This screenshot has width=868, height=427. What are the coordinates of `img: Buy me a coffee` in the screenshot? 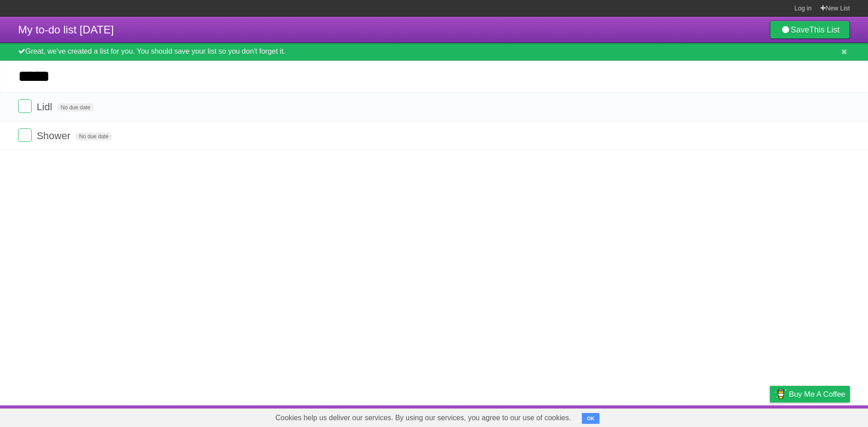 It's located at (781, 394).